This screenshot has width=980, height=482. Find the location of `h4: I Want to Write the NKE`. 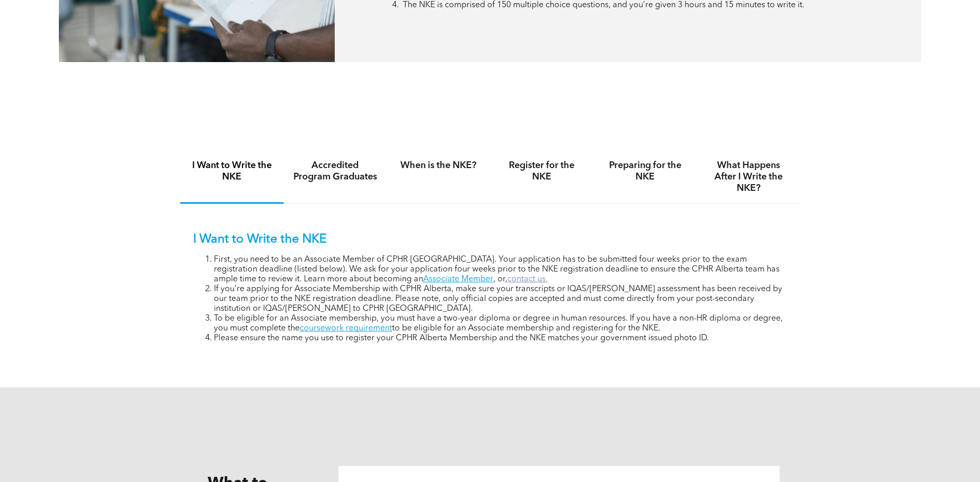

h4: I Want to Write the NKE is located at coordinates (232, 171).